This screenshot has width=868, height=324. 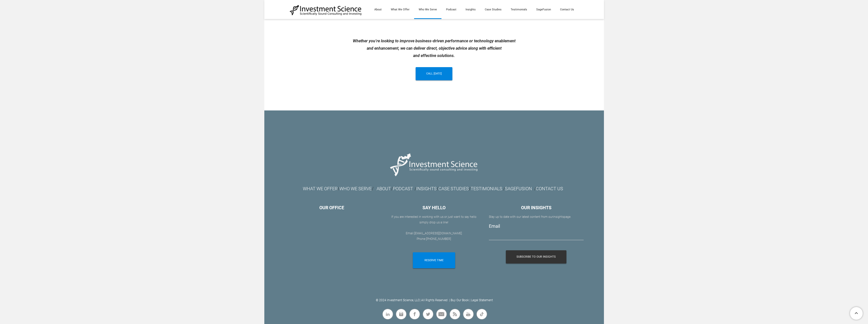 I want to click on font: OUR INSIGHTS, so click(x=536, y=207).